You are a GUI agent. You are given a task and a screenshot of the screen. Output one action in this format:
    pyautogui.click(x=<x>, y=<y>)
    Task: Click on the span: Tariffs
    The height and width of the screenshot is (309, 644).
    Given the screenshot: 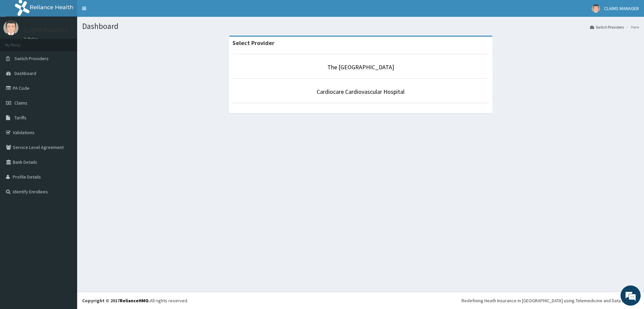 What is the action you would take?
    pyautogui.click(x=21, y=118)
    